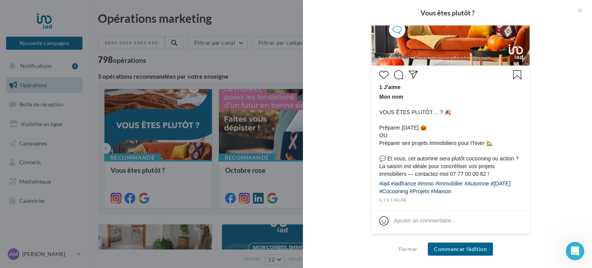  What do you see at coordinates (408, 249) in the screenshot?
I see `button: Fermer` at bounding box center [408, 249].